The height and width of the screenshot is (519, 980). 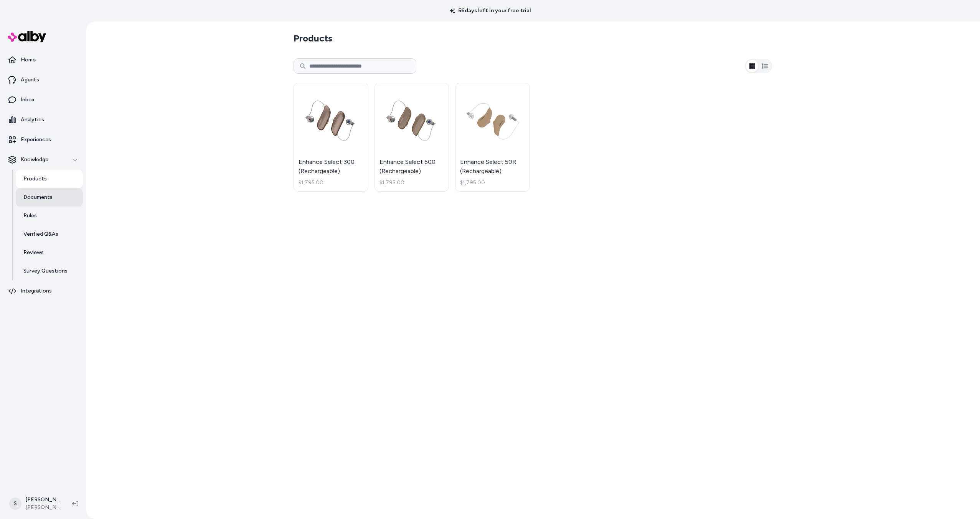 I want to click on p: Knowledge, so click(x=35, y=160).